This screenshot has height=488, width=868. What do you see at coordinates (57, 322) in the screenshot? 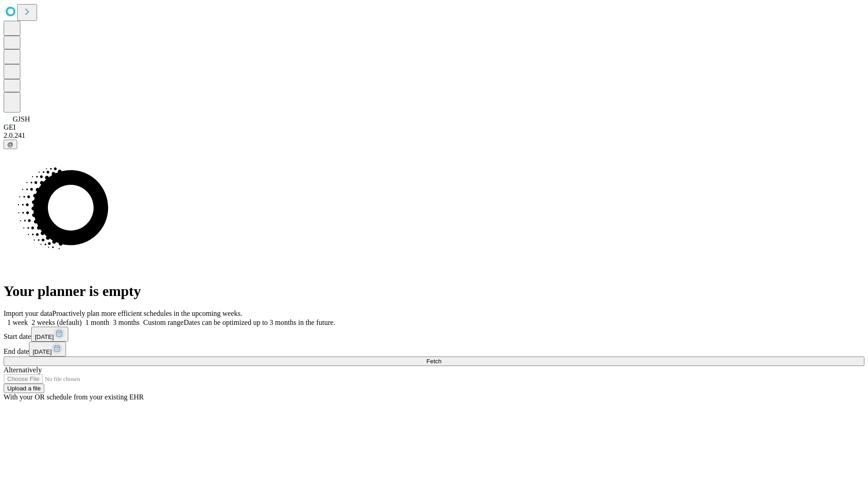
I see `span: 2 weeks (default)` at bounding box center [57, 322].